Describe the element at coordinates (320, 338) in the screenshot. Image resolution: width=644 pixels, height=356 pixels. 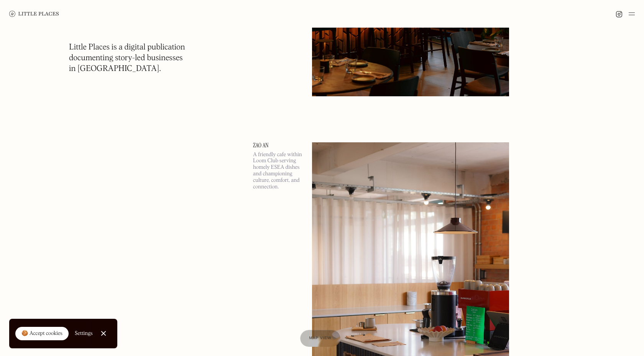
I see `span: Map view` at that location.